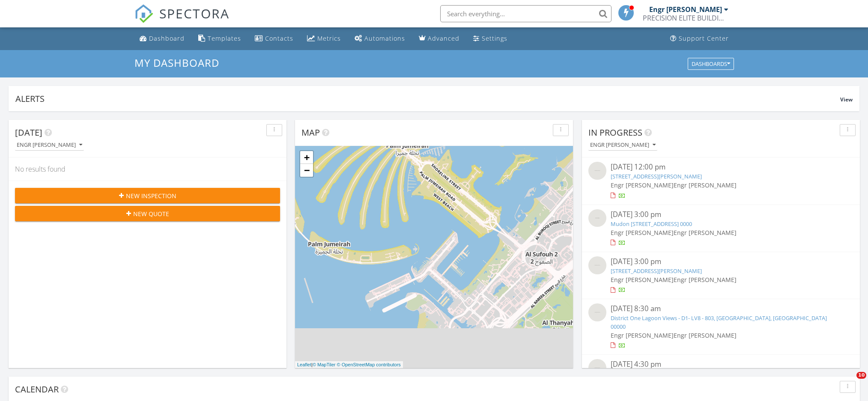  Describe the element at coordinates (148, 196) in the screenshot. I see `button: New Inspection` at that location.